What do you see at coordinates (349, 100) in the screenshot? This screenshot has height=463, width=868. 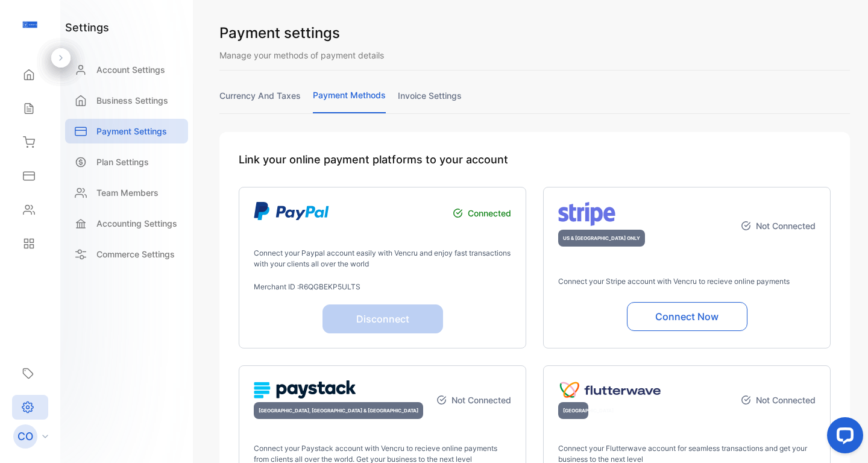 I see `a: payment methods` at bounding box center [349, 100].